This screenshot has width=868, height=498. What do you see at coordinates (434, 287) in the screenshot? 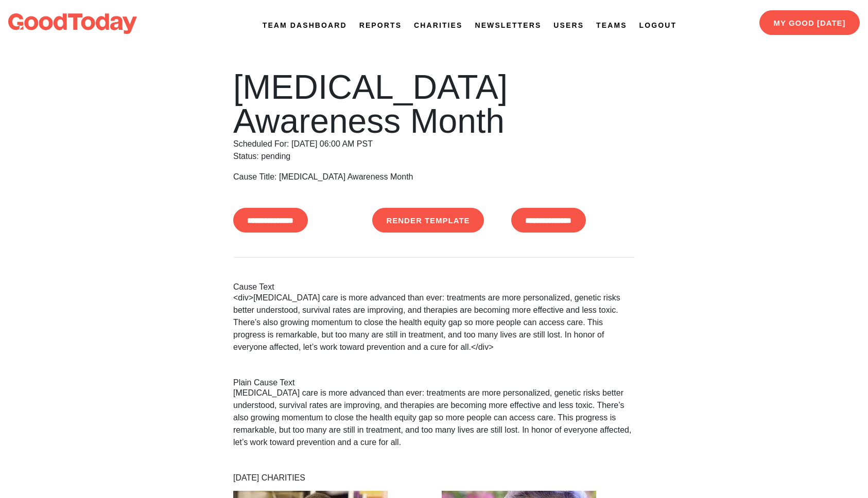
I see `h2: Cause Text` at bounding box center [434, 287].